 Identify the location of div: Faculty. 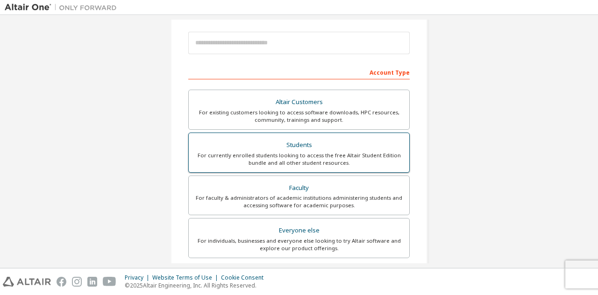
(299, 188).